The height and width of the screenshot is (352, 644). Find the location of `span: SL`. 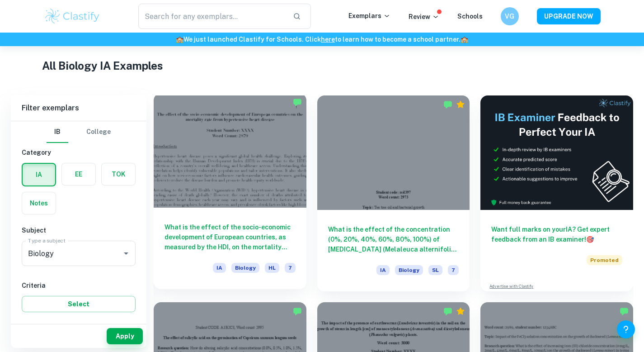

span: SL is located at coordinates (435, 270).